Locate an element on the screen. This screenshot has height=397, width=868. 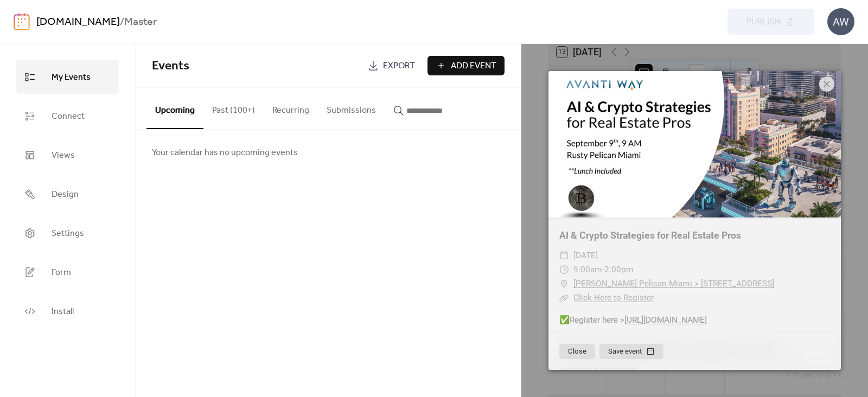
button: Past (100+) is located at coordinates (233, 108).